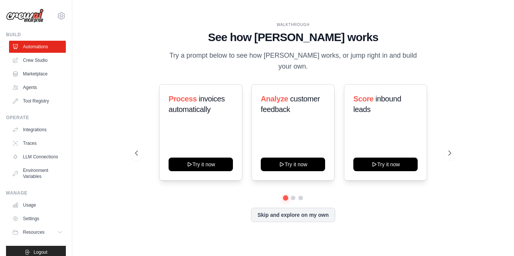 The width and height of the screenshot is (514, 256). What do you see at coordinates (36, 35) in the screenshot?
I see `div: Build` at bounding box center [36, 35].